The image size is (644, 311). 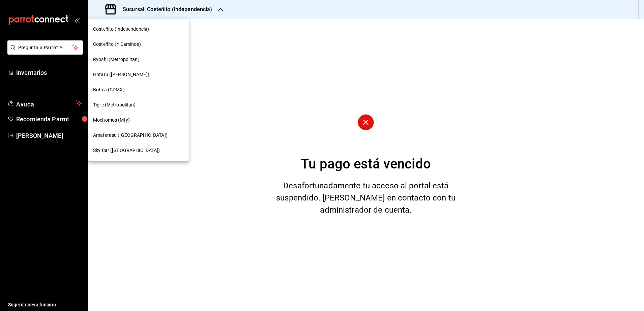 What do you see at coordinates (138, 104) in the screenshot?
I see `div: Tigre (Metropolitan)` at bounding box center [138, 104].